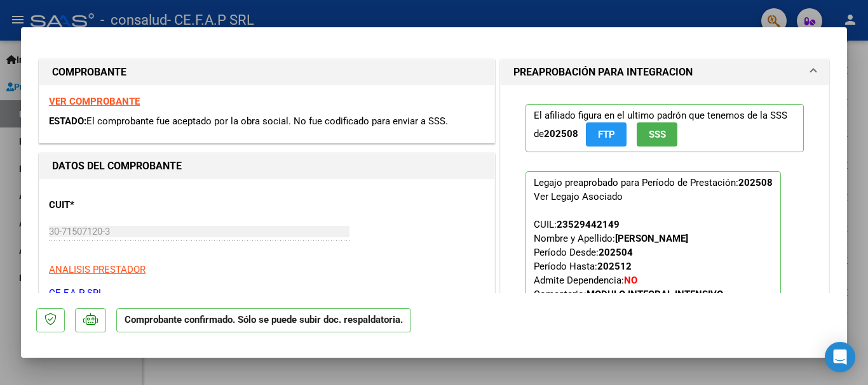  I want to click on div: Ver Legajo Asociado, so click(578, 197).